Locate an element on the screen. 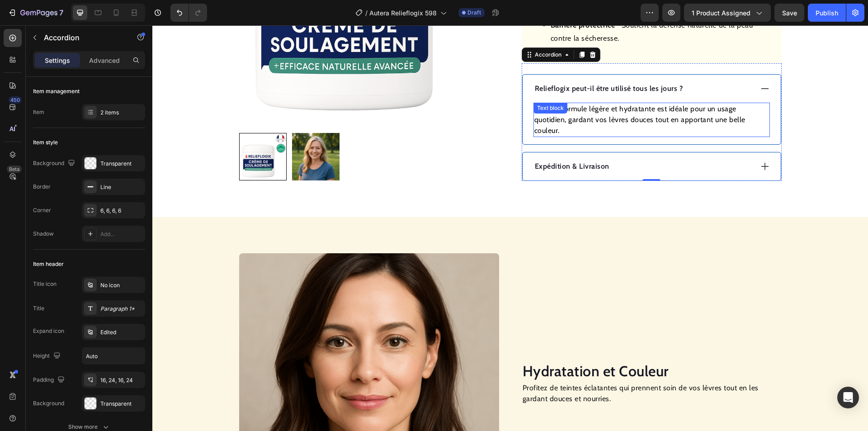 The width and height of the screenshot is (868, 431). div: Accordion is located at coordinates (396, 29).